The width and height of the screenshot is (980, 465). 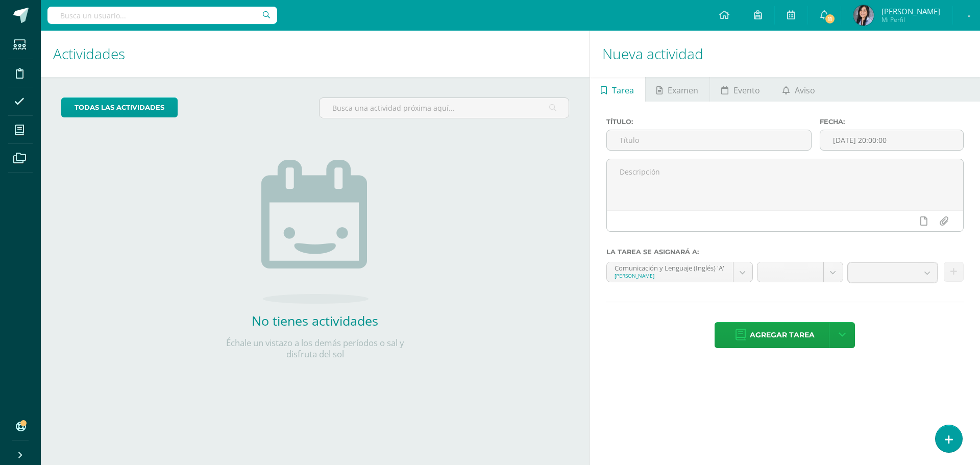 What do you see at coordinates (740, 90) in the screenshot?
I see `a: Evento` at bounding box center [740, 90].